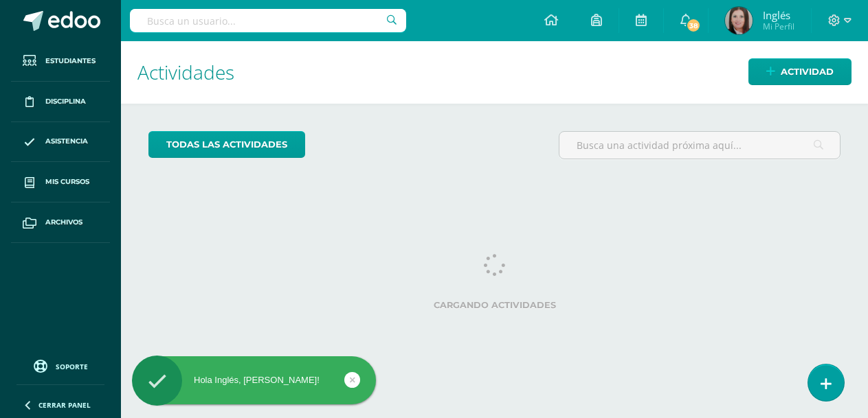 This screenshot has width=868, height=418. Describe the element at coordinates (61, 142) in the screenshot. I see `a: Asistencia` at that location.